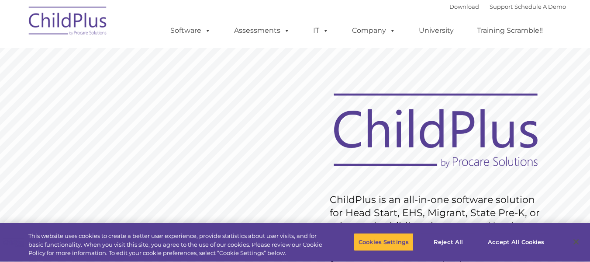 This screenshot has height=262, width=590. I want to click on img: ChildPlus by Procare Solutions, so click(68, 22).